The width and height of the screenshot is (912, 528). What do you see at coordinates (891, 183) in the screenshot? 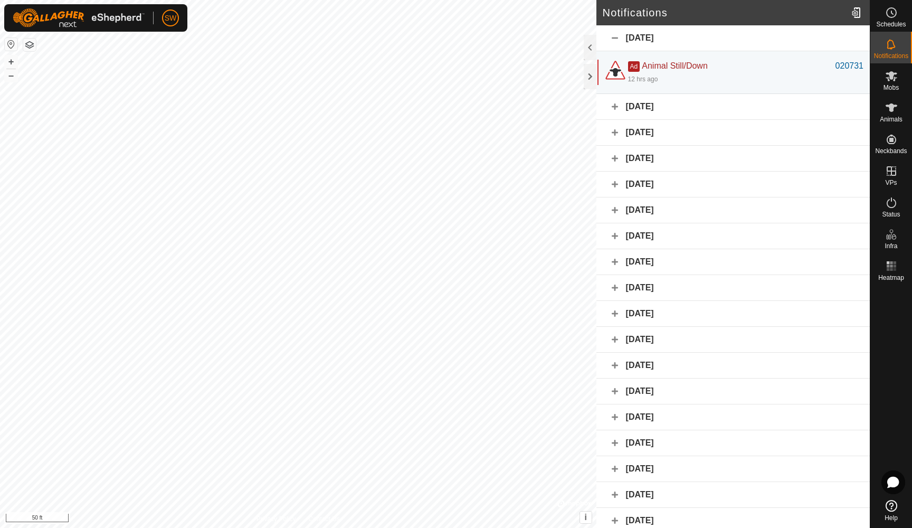
I see `span: VPs` at bounding box center [891, 183].